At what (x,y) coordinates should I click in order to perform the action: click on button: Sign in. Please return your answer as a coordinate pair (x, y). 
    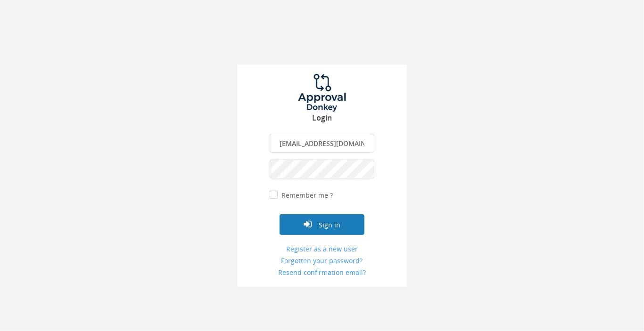
    Looking at the image, I should click on (322, 224).